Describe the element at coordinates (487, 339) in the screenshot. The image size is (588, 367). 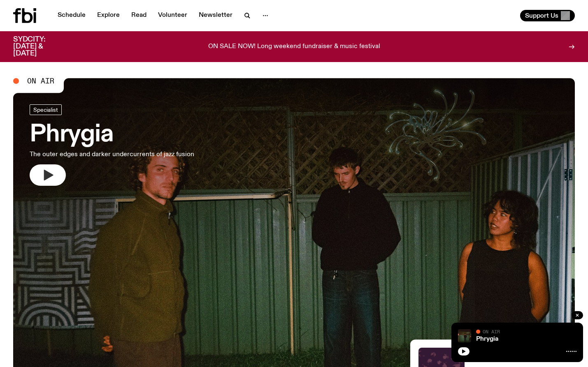
I see `a: Phrygia` at that location.